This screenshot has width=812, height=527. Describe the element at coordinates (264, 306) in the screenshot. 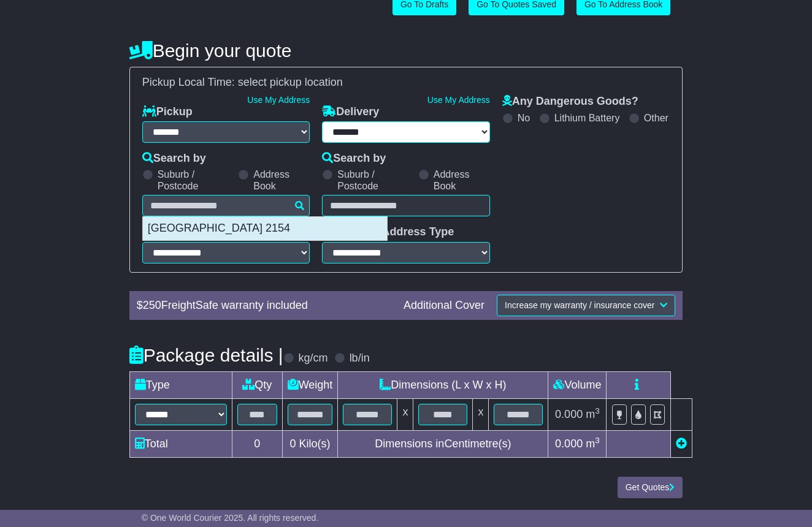

I see `div: $ FreightSafe warranty included` at that location.